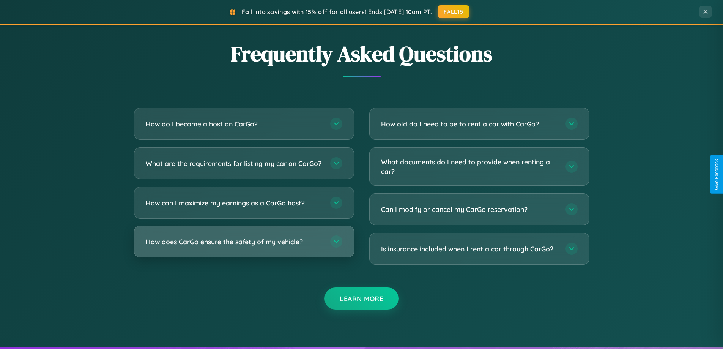 The width and height of the screenshot is (723, 349). Describe the element at coordinates (234, 124) in the screenshot. I see `h3: How do I become a host on CarGo?` at that location.